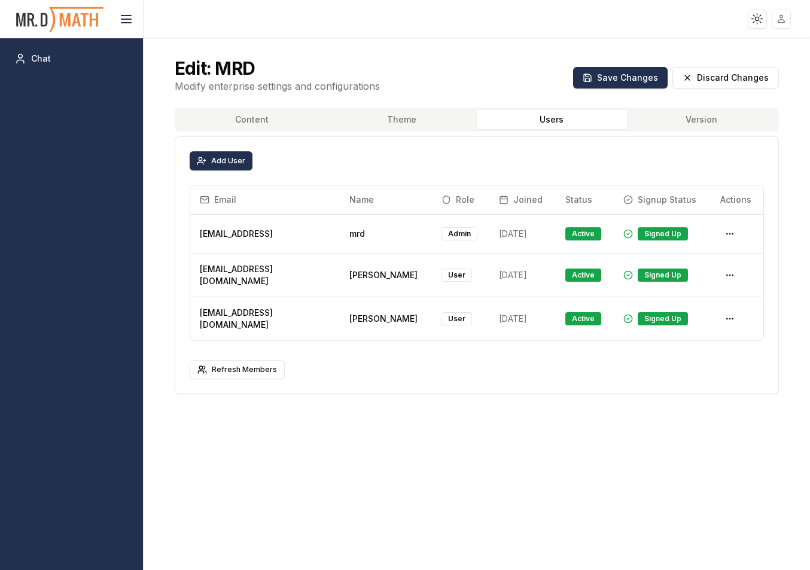 This screenshot has width=810, height=570. What do you see at coordinates (221, 161) in the screenshot?
I see `button: Add User` at bounding box center [221, 161].